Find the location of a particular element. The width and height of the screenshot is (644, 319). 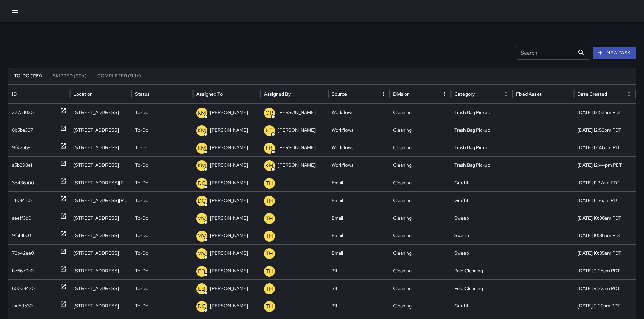

div: 10/10/2025, 11:36am PDT is located at coordinates (605, 201).